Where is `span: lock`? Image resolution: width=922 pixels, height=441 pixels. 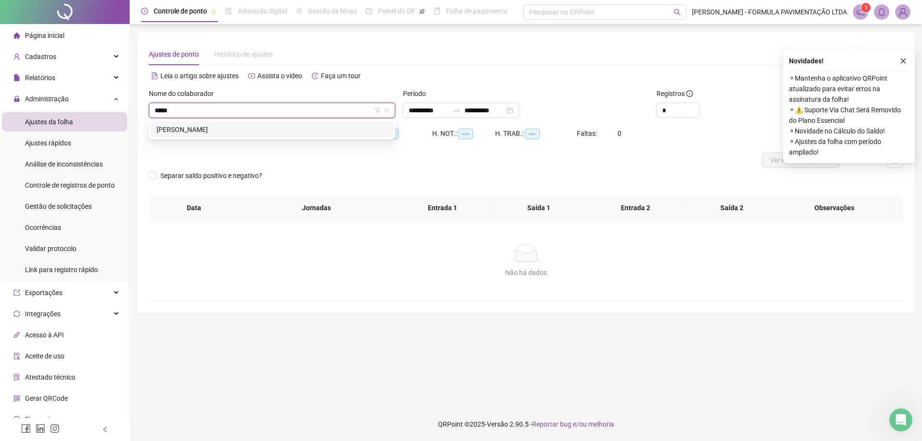 span: lock is located at coordinates (17, 99).